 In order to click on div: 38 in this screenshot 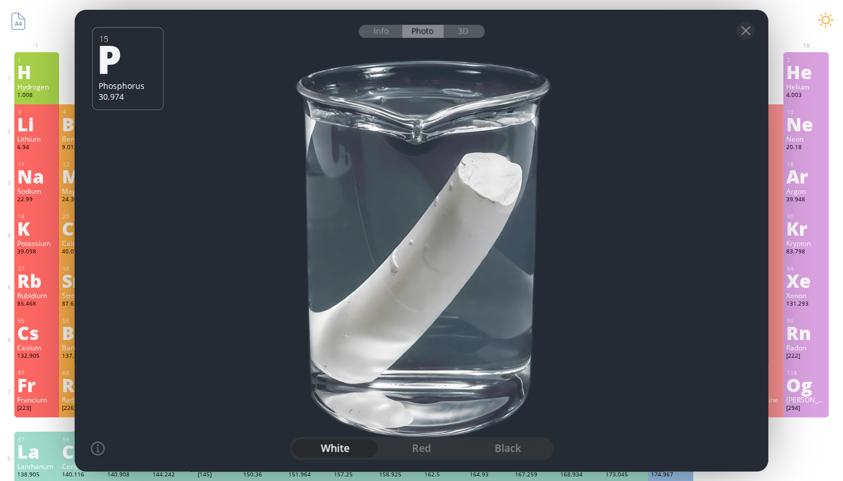, I will do `click(82, 268)`.